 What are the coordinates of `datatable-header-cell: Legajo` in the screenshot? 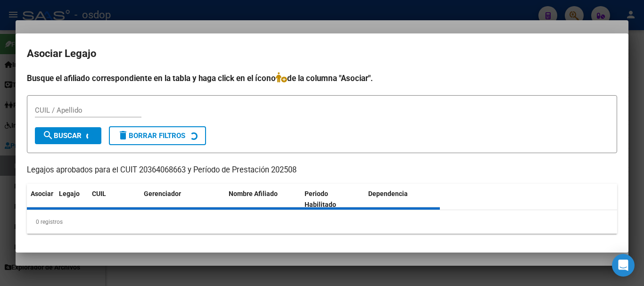 It's located at (72, 199).